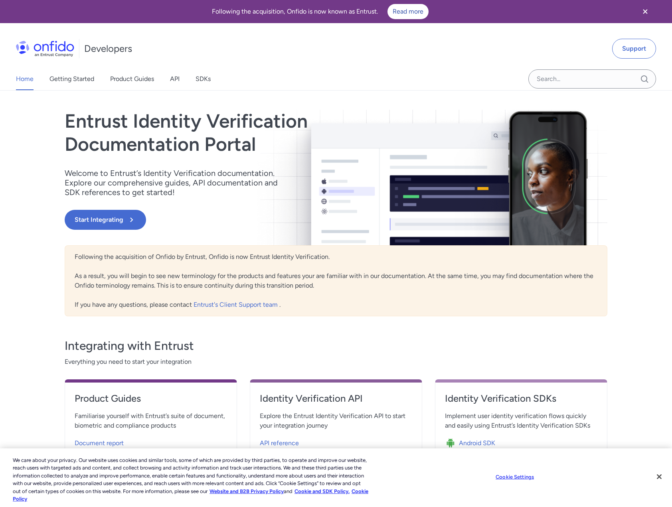  What do you see at coordinates (322, 491) in the screenshot?
I see `a: Cookie and SDK Policy.` at bounding box center [322, 491].